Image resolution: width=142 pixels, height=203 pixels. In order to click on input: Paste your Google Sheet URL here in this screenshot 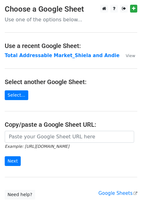, I will do `click(69, 136)`.